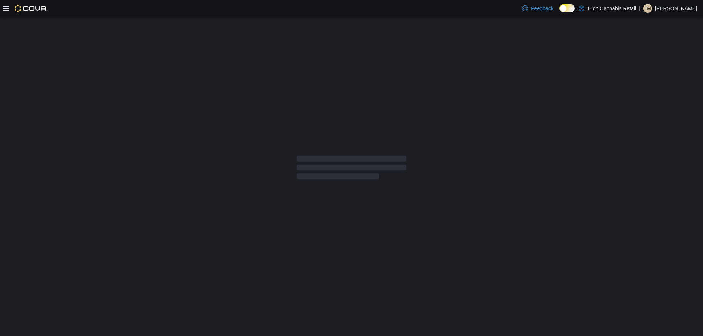  Describe the element at coordinates (647, 8) in the screenshot. I see `div: Tonisha Misuraca` at that location.